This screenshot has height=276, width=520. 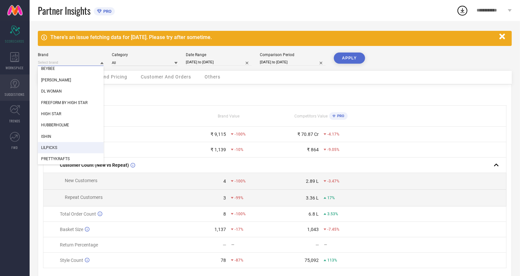 I want to click on span: Return Percentage, so click(x=79, y=245).